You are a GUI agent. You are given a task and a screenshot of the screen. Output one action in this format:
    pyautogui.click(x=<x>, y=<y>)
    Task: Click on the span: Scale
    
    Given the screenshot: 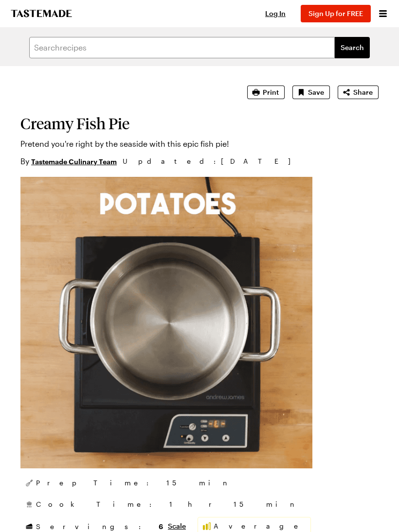 What is the action you would take?
    pyautogui.click(x=176, y=527)
    